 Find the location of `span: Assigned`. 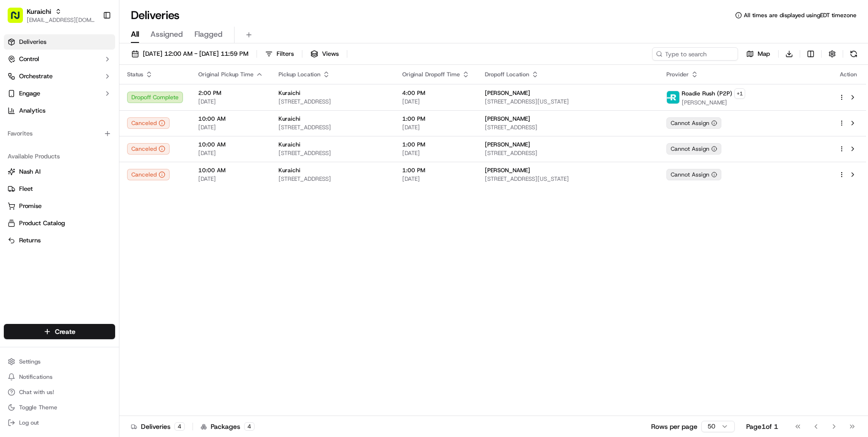

span: Assigned is located at coordinates (167, 34).